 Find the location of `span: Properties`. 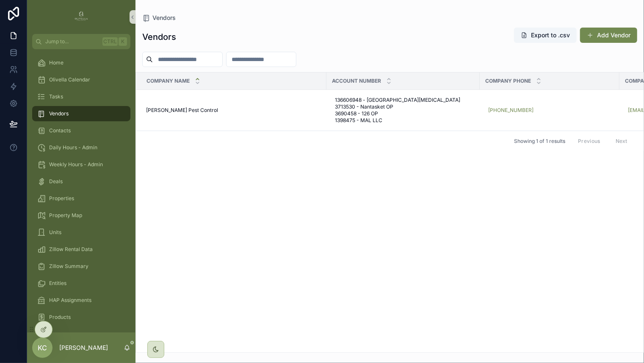

span: Properties is located at coordinates (61, 199).